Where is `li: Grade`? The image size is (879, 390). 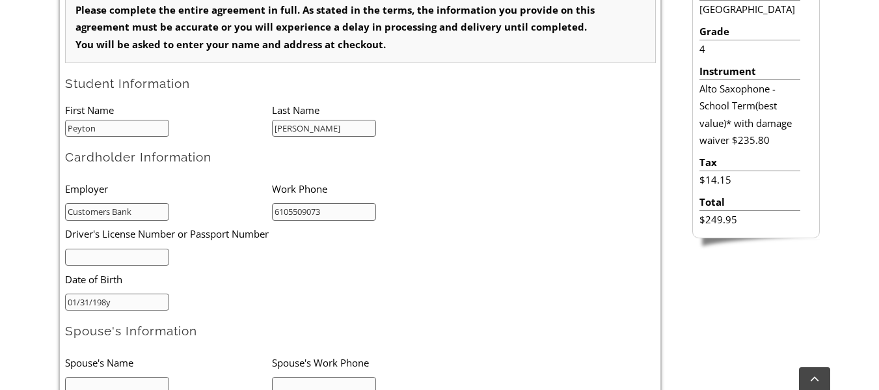
li: Grade is located at coordinates (749, 31).